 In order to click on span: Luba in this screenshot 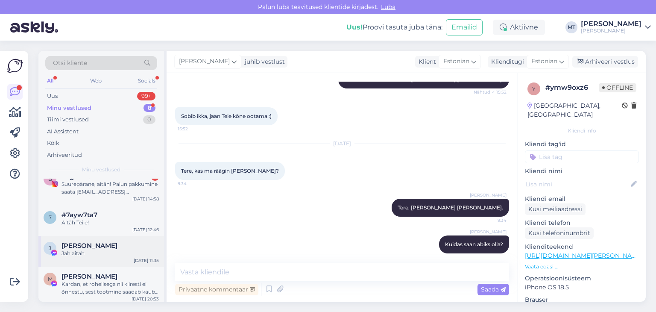, I will do `click(388, 7)`.